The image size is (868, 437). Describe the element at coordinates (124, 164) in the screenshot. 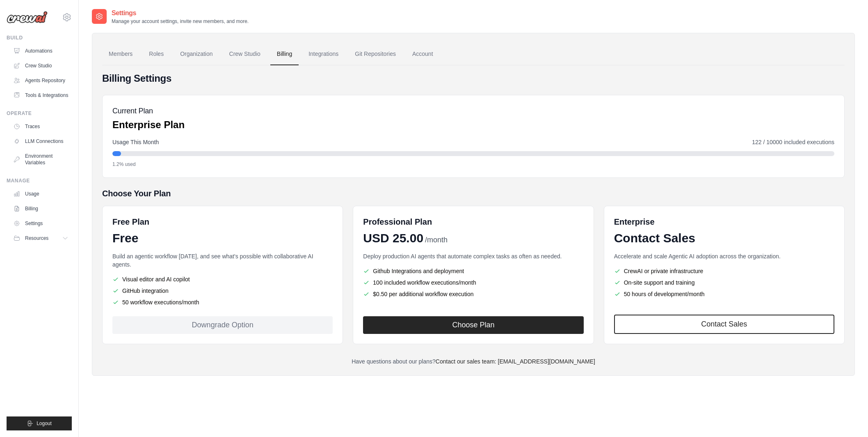

I see `span: 1.2% used` at that location.